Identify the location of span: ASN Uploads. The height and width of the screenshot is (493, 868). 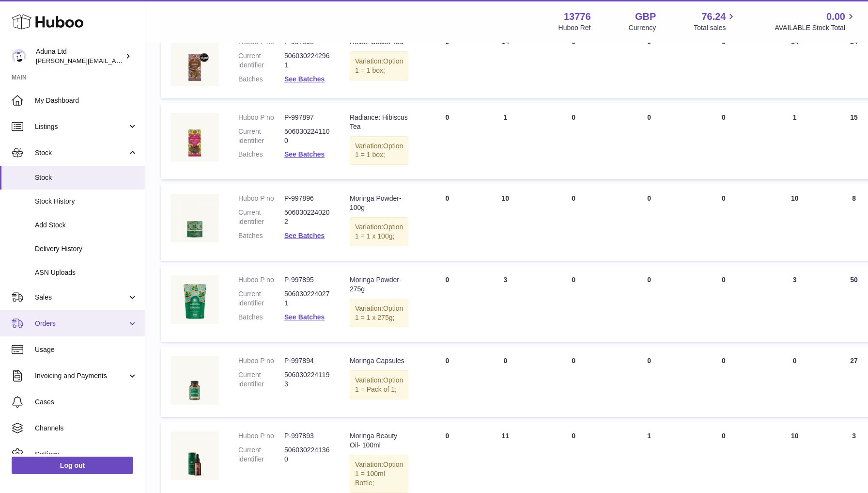
(87, 273).